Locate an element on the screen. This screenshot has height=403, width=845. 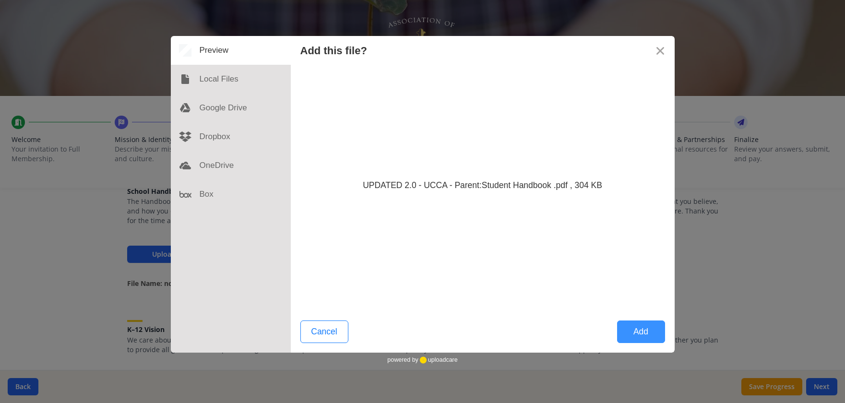
div: Dropbox is located at coordinates (231, 137).